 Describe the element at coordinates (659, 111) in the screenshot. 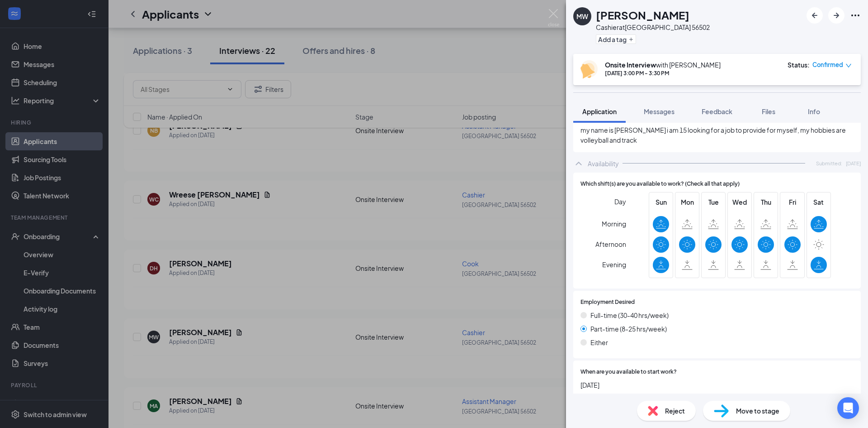

I see `span: Messages` at that location.